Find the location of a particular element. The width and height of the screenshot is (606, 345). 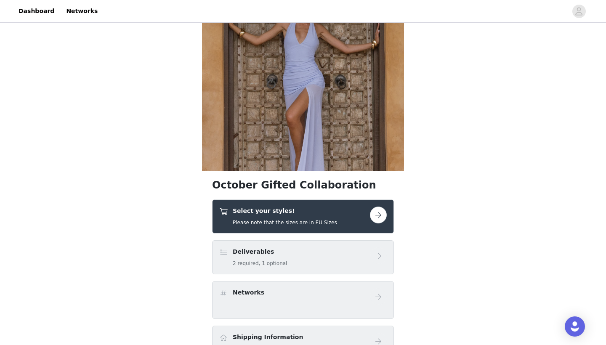

div: Open Intercom Messenger is located at coordinates (575, 326).